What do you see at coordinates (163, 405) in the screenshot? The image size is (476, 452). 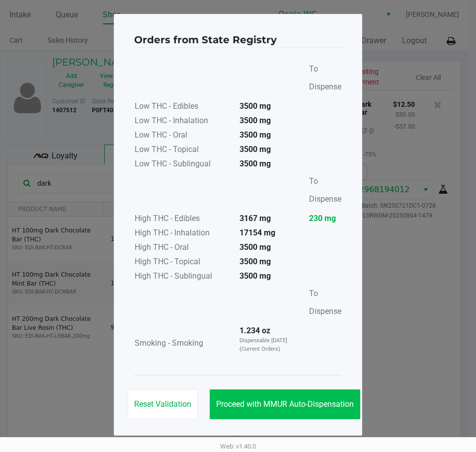 I see `button: Reset Validation` at bounding box center [163, 405].